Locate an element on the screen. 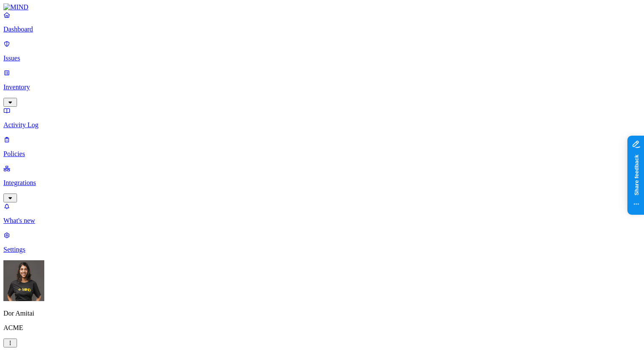 Image resolution: width=644 pixels, height=350 pixels. p: Integrations is located at coordinates (322, 183).